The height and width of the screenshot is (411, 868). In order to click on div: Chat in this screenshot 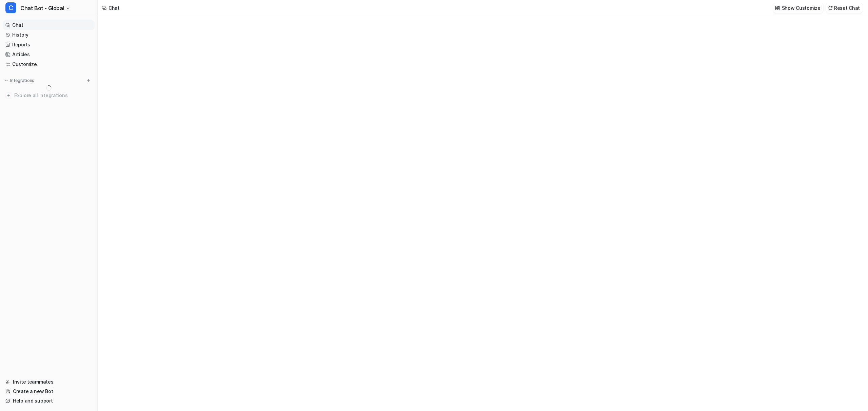, I will do `click(114, 8)`.